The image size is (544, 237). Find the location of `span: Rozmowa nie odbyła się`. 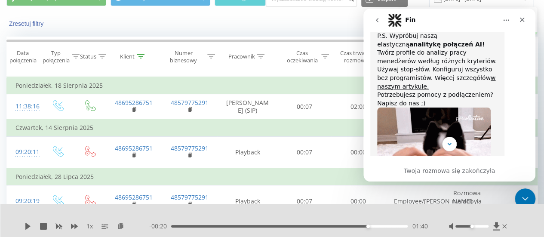

span: Rozmowa nie odbyła się is located at coordinates (467, 200).